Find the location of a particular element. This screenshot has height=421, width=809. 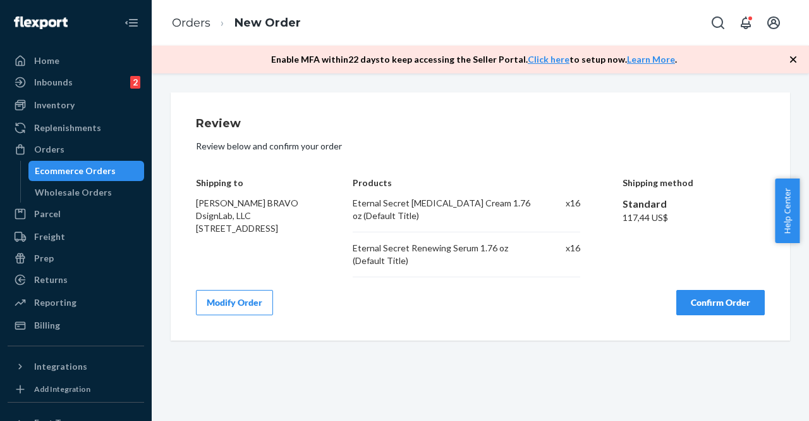

img: Flexport logo is located at coordinates (40, 23).